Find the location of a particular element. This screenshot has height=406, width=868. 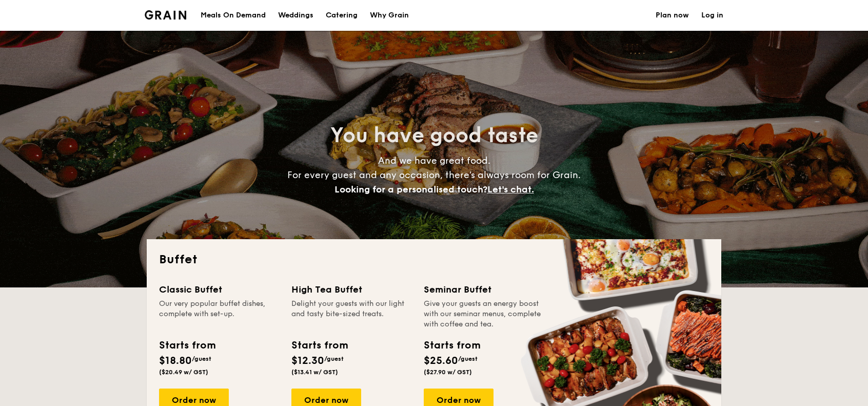

img: Grain is located at coordinates (165, 15).